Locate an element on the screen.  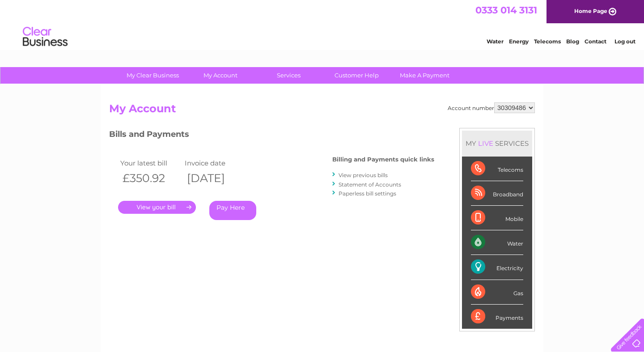
td: Invoice date is located at coordinates (214, 163).